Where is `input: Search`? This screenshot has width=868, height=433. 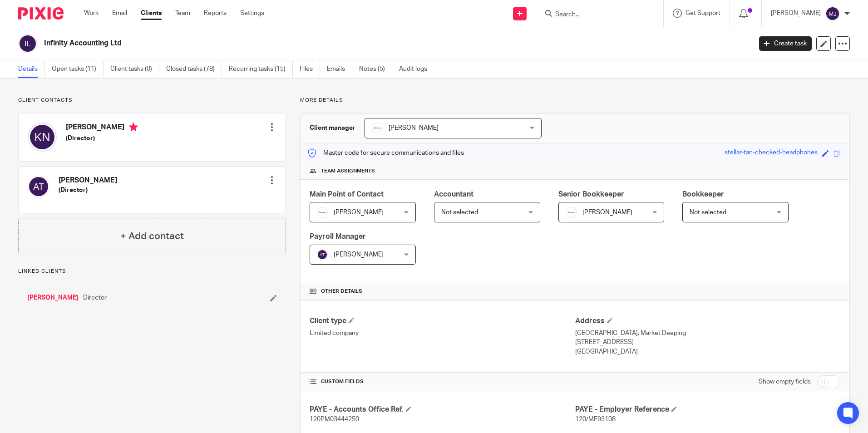 input: Search is located at coordinates (596, 15).